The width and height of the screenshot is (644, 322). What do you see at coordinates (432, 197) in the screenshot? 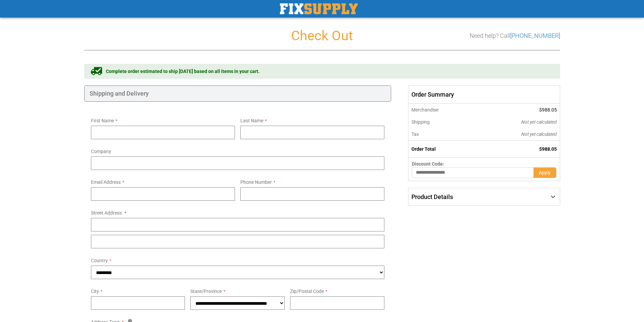
I see `span: Product Details` at bounding box center [432, 197].